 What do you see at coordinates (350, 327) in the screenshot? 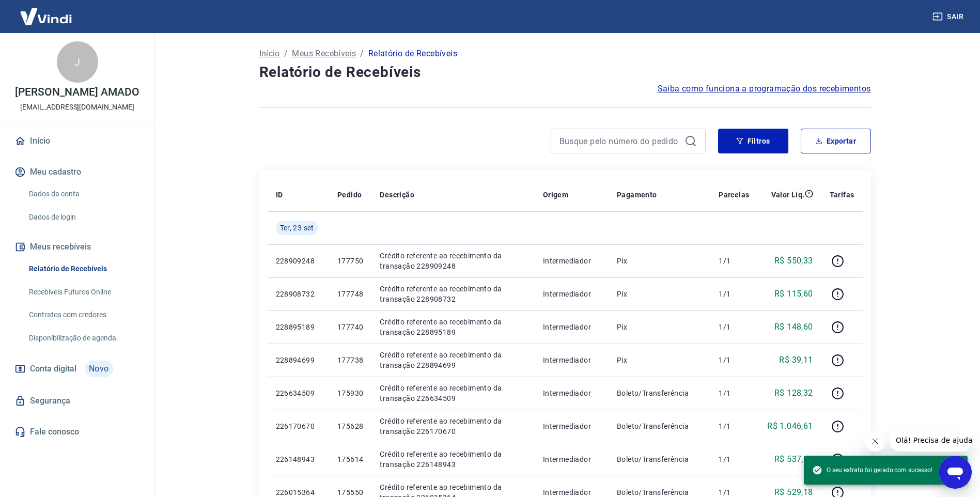
I see `p: 177740` at bounding box center [350, 327].